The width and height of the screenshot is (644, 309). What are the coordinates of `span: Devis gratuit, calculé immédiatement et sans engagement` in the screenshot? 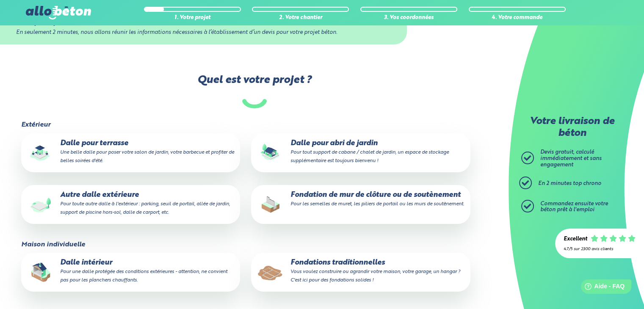 It's located at (571, 158).